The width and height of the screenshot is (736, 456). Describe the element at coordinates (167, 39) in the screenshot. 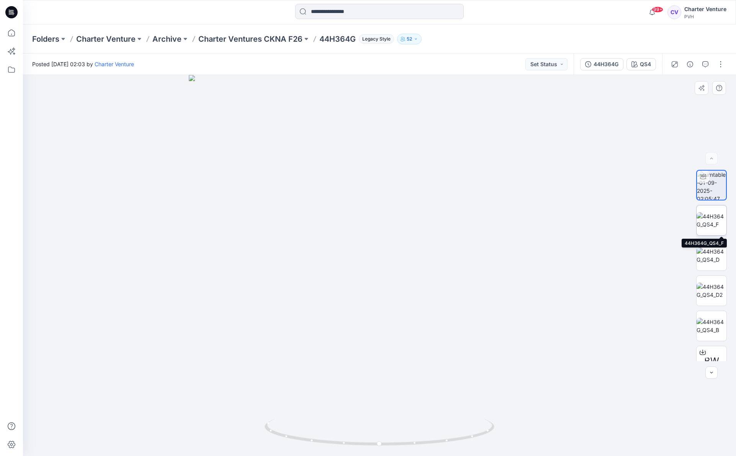

I see `p: Archive` at that location.